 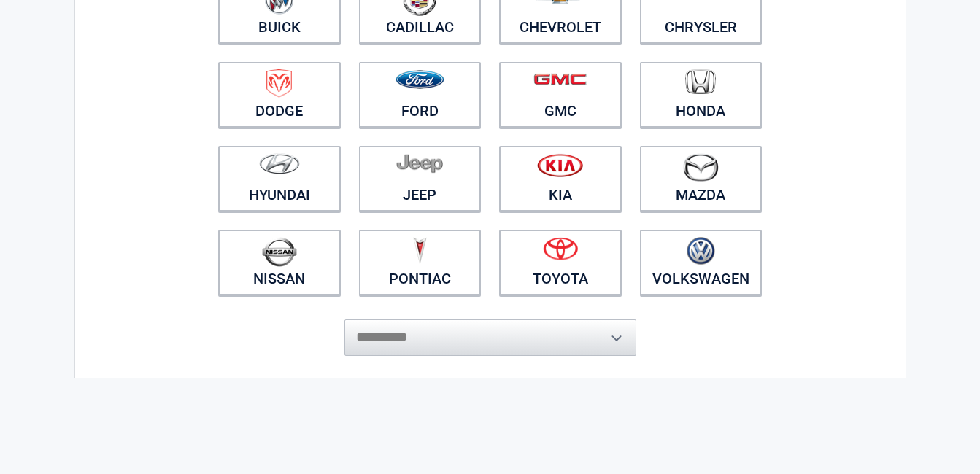 I want to click on a: Kia, so click(x=560, y=179).